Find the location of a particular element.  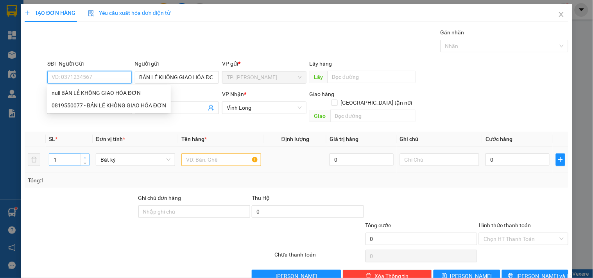

span: Vĩnh Long is located at coordinates (264, 108).